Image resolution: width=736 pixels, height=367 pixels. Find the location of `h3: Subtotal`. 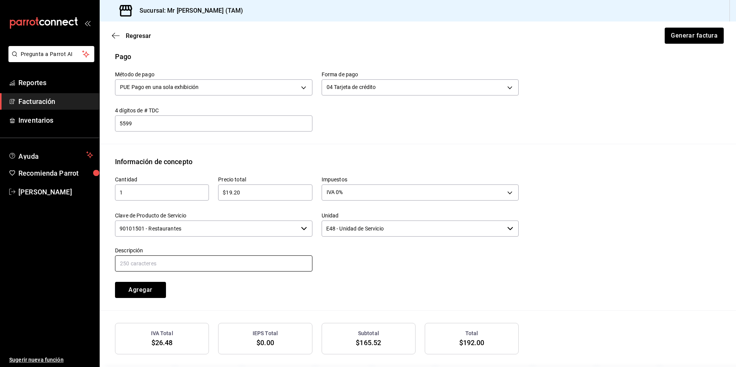

h3: Subtotal is located at coordinates (368, 333).